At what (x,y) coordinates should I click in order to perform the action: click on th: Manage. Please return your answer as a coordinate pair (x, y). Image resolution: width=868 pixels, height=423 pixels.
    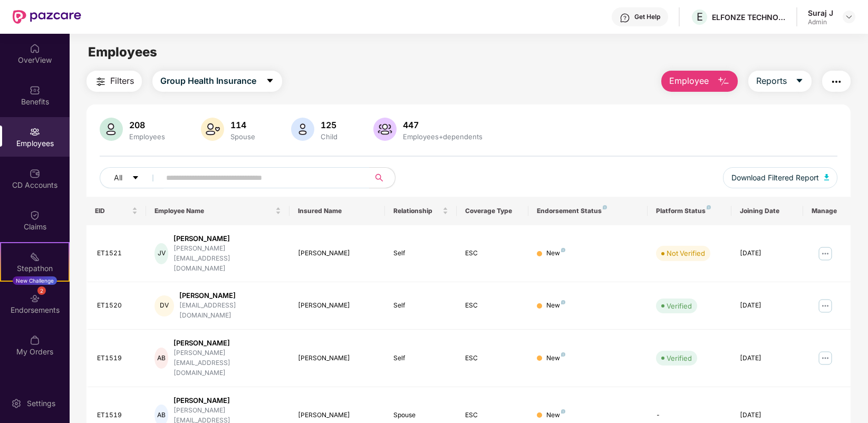
    Looking at the image, I should click on (827, 211).